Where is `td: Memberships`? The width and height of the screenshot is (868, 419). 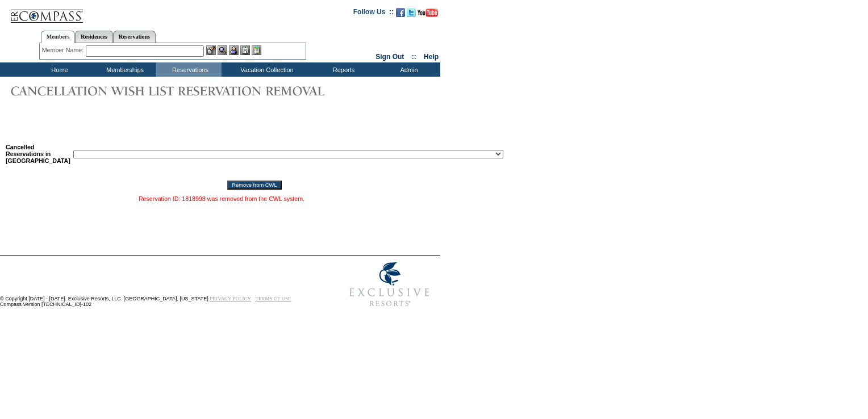
td: Memberships is located at coordinates (124, 69).